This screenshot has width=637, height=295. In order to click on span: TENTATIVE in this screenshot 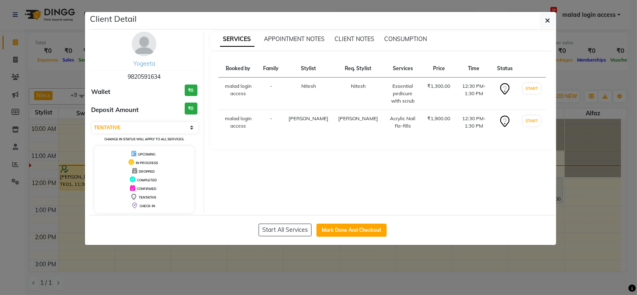, I will do `click(147, 197)`.